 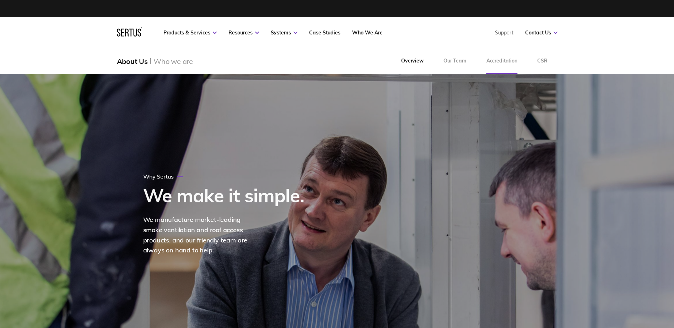 I want to click on div: We manufacture market-leading smoke ventilation and roof access products, and our friendly team a..., so click(x=202, y=235).